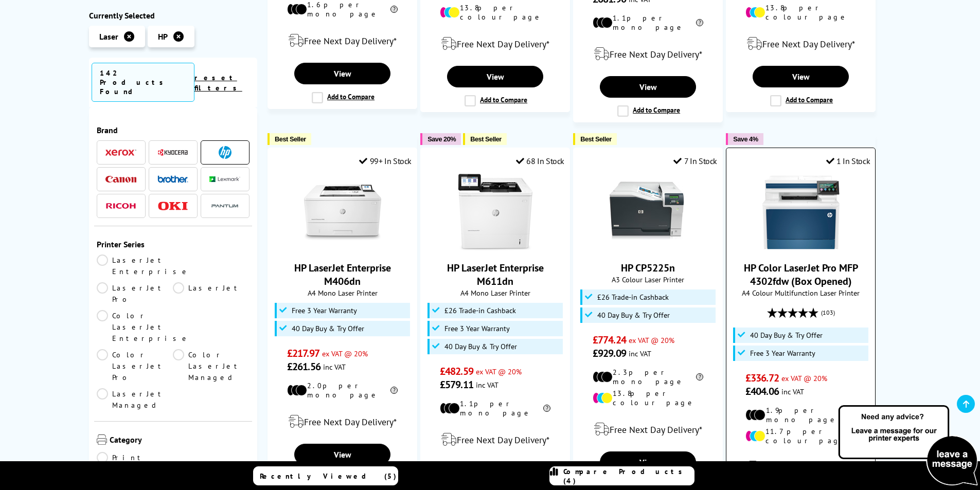 The image size is (980, 490). I want to click on a: Ricoh, so click(121, 206).